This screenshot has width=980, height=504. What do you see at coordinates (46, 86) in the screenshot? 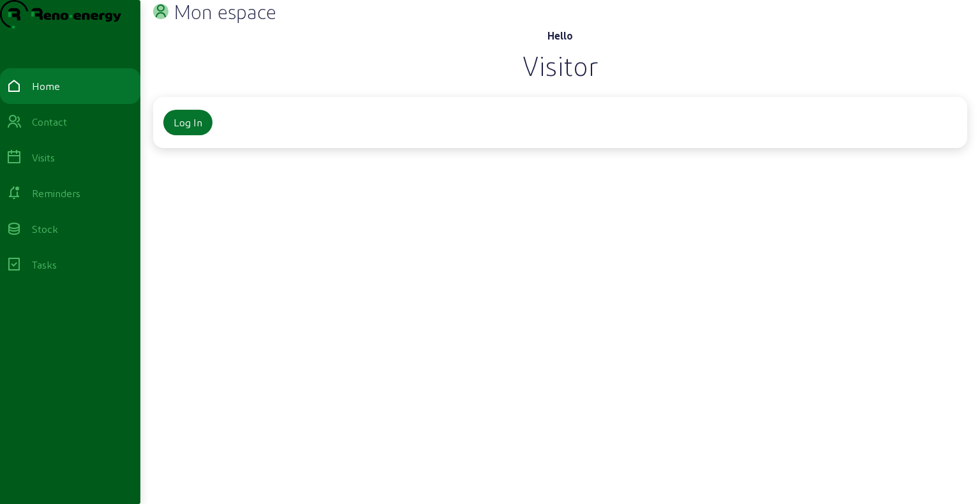
I see `div: Home` at bounding box center [46, 86].